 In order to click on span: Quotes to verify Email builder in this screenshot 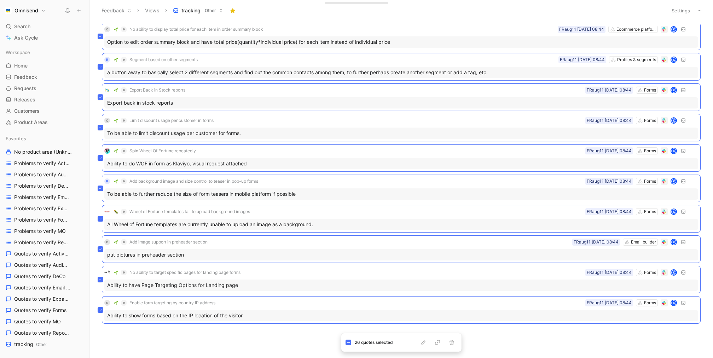, I will do `click(42, 288)`.